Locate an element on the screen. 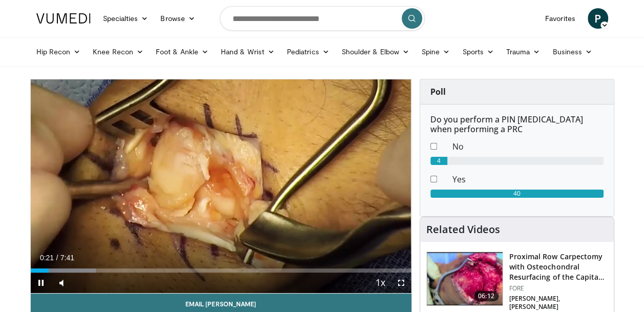  a: Pediatrics is located at coordinates (308, 52).